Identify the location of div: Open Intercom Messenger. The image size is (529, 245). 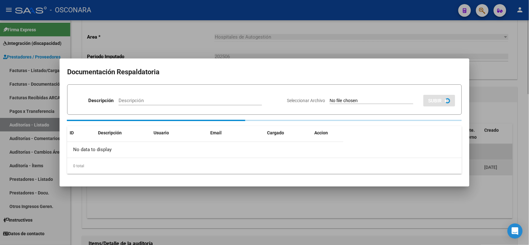
(516, 231).